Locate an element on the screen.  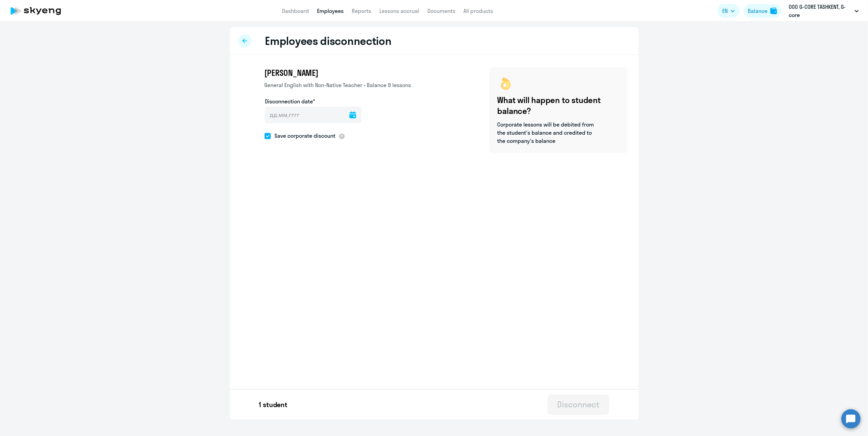
p: General English with Non-Native Teacher • Balance 9 lessons is located at coordinates (338, 85).